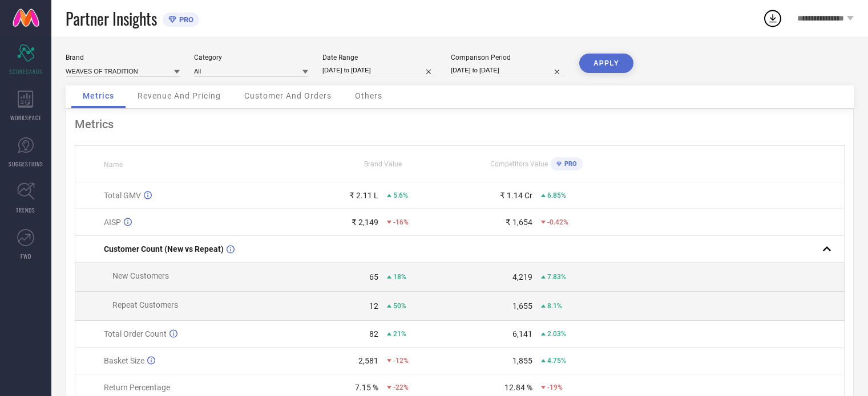 The image size is (868, 396). I want to click on input: Select date range, so click(379, 70).